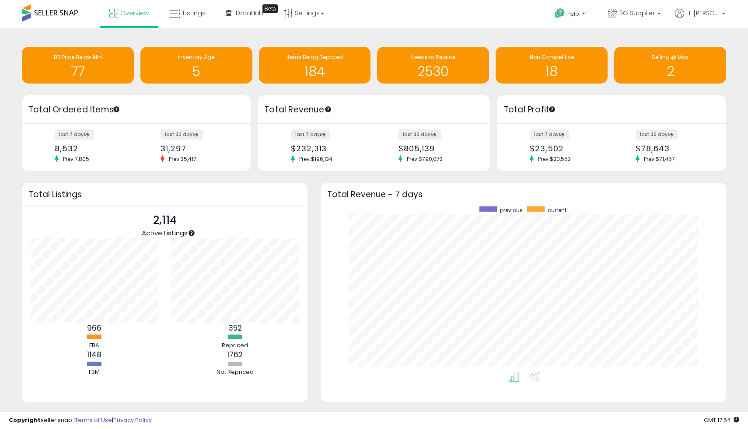  I want to click on b: 1148, so click(94, 355).